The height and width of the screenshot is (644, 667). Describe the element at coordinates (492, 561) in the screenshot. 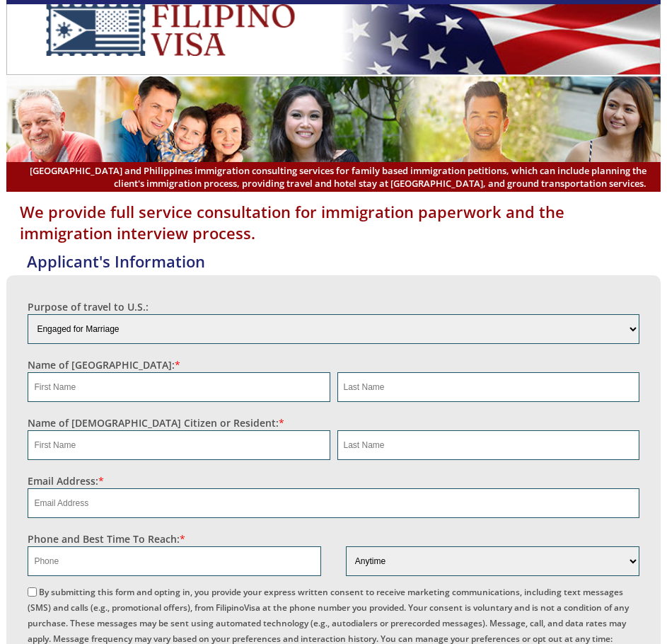

I see `select: Phone and Best Reach Time are required.` at that location.